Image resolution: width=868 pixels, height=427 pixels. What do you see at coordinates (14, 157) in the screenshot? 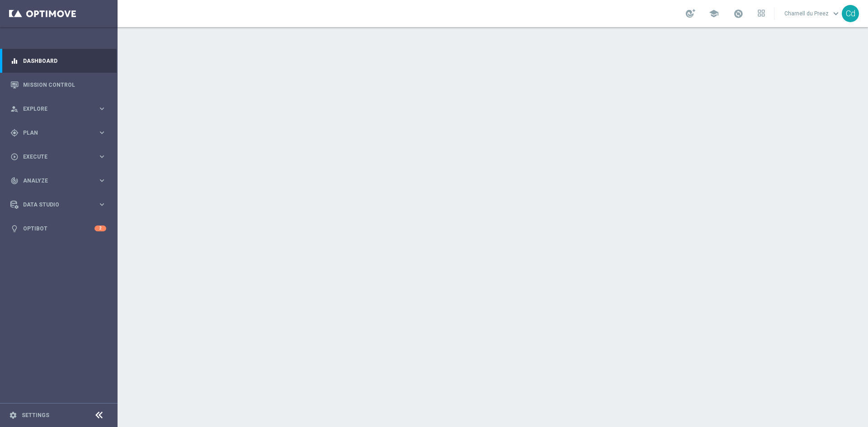
I see `i: play_circle_outline` at bounding box center [14, 157].